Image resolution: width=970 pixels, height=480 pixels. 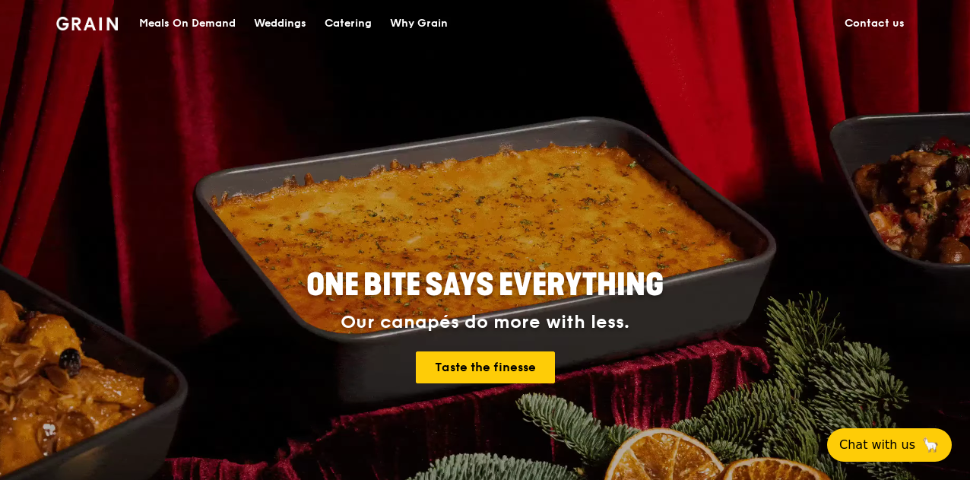 What do you see at coordinates (419, 24) in the screenshot?
I see `div: Why Grain` at bounding box center [419, 24].